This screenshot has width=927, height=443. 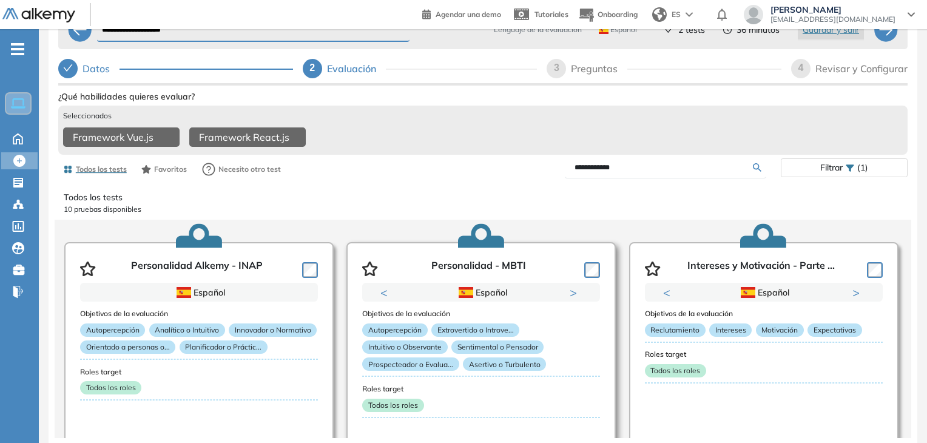 I want to click on p: Orientado a personas o..., so click(x=127, y=347).